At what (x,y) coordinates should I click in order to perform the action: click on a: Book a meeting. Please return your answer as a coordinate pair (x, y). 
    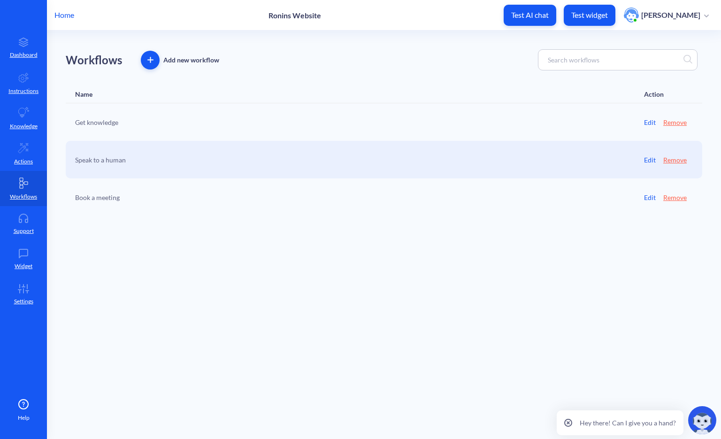
    Looking at the image, I should click on (97, 197).